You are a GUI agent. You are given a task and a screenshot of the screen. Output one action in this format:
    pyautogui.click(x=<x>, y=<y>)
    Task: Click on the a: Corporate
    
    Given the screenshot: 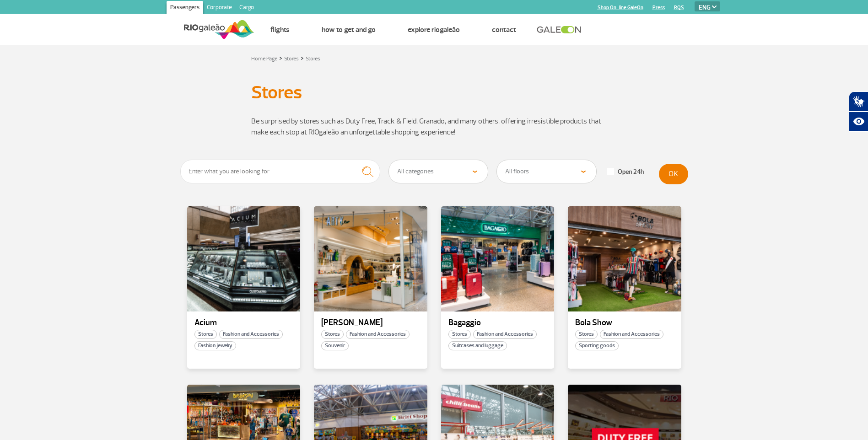 What is the action you would take?
    pyautogui.click(x=219, y=9)
    